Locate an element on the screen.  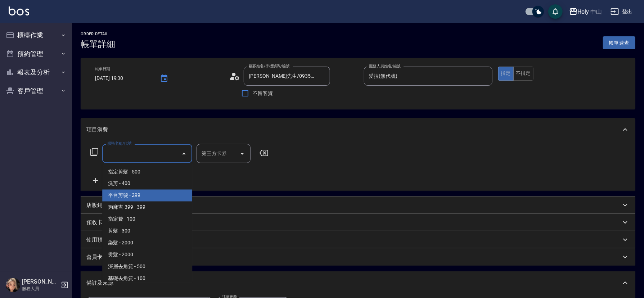
button: 客戶管理 is located at coordinates (36, 91).